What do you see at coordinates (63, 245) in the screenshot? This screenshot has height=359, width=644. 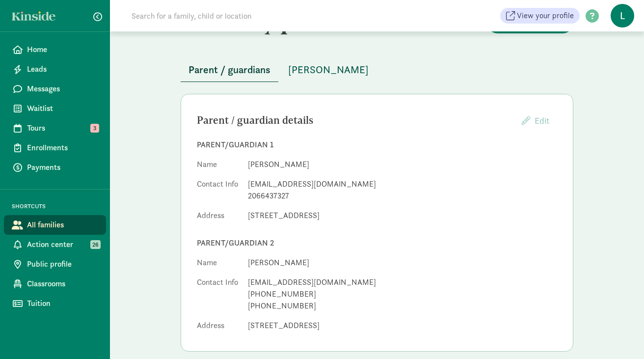 I see `span: Action center` at bounding box center [63, 245].